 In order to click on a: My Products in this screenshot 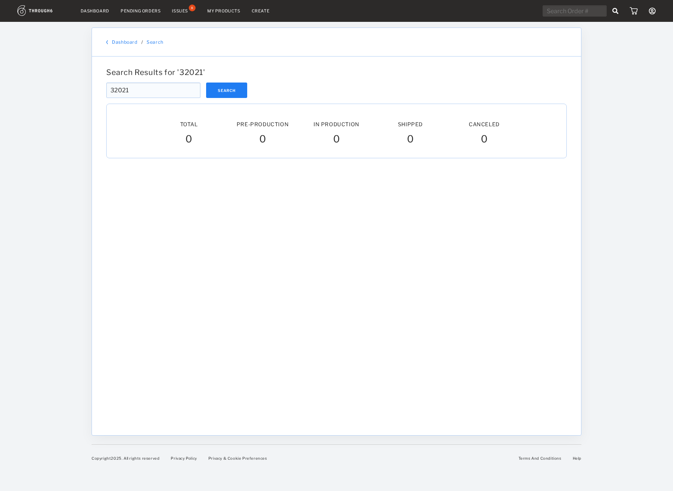, I will do `click(224, 11)`.